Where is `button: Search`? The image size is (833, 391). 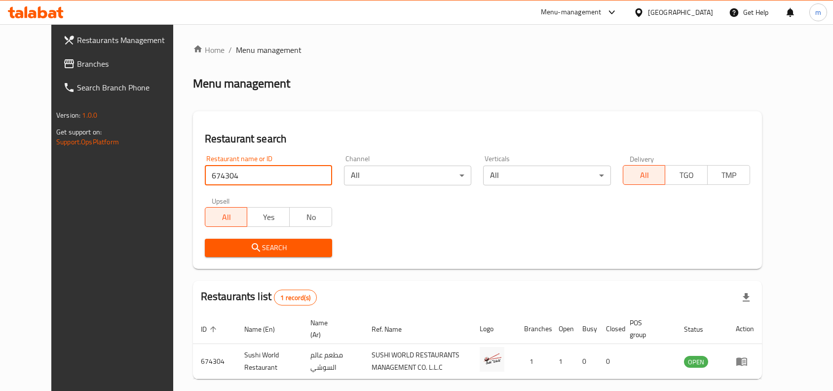 button: Search is located at coordinates (269, 247).